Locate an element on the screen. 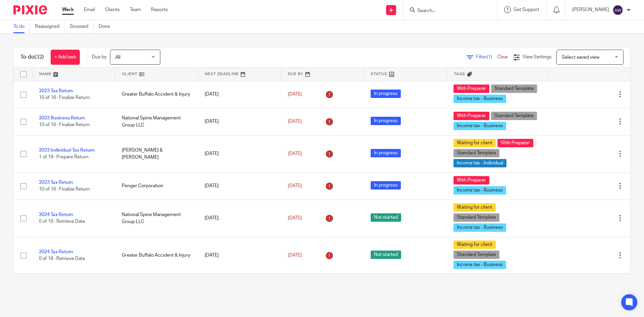 The width and height of the screenshot is (644, 317). h1: To do is located at coordinates (32, 57).